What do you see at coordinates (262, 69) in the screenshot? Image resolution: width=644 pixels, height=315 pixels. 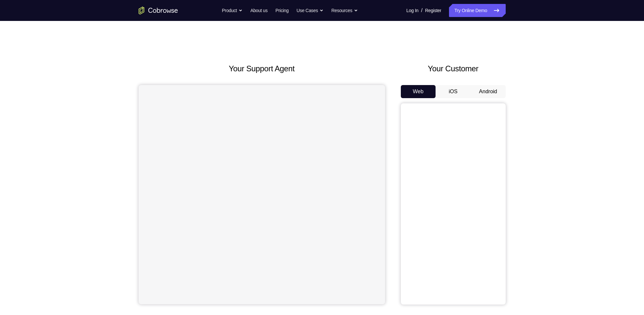 I see `h2: Your Support Agent` at bounding box center [262, 69].